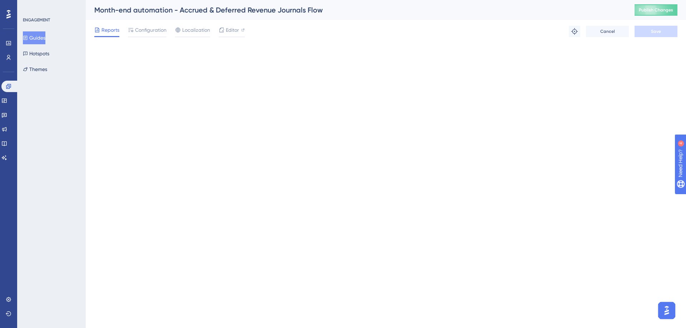 The image size is (686, 328). I want to click on button: Cancel, so click(607, 31).